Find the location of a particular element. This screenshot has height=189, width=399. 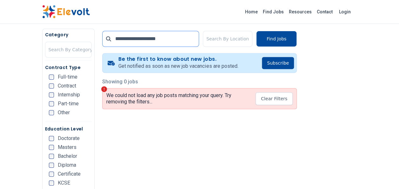

a: Login is located at coordinates (345, 12).